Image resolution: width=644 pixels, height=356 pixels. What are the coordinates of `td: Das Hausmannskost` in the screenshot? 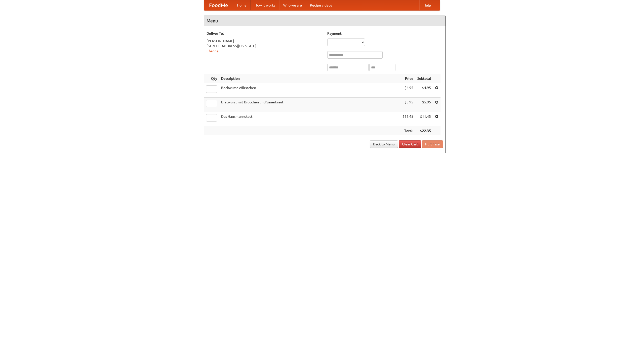 It's located at (310, 119).